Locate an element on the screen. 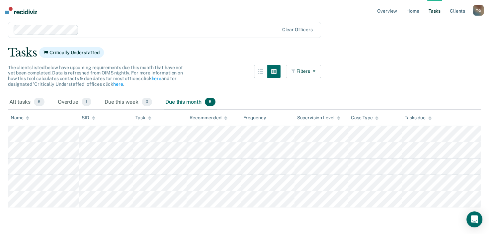 The height and width of the screenshot is (234, 489). div: Tasks due is located at coordinates (418, 117).